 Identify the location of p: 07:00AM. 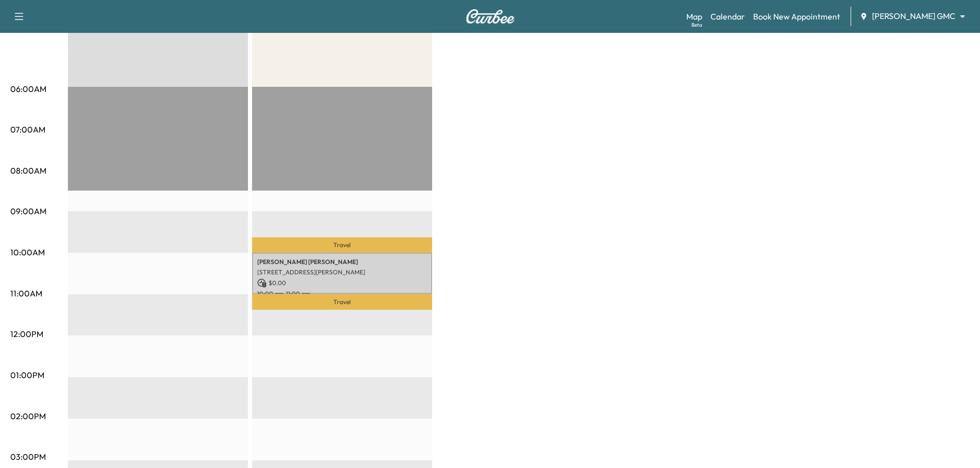
(27, 130).